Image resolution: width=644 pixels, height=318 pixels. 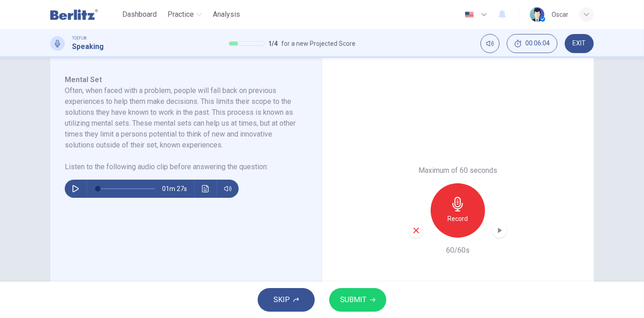 I want to click on span: Dashboard, so click(x=140, y=14).